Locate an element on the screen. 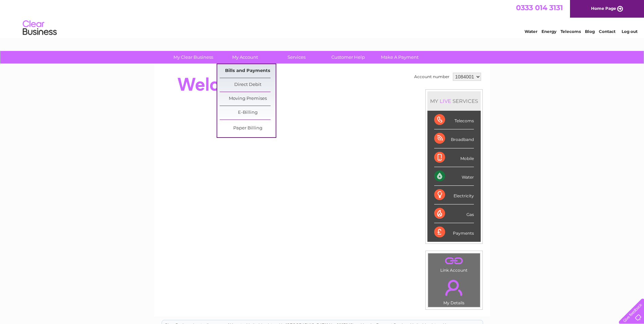  a: Energy is located at coordinates (549, 31).